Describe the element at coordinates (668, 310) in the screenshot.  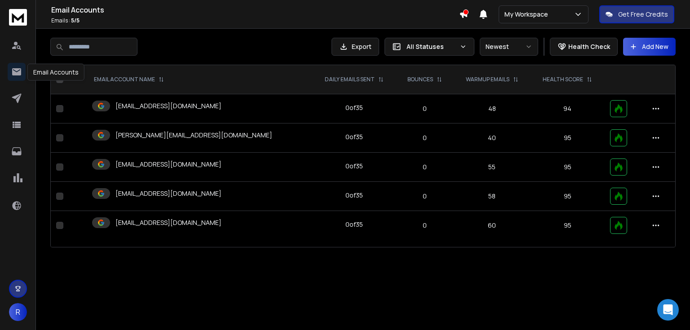
I see `div: Open Intercom Messenger` at that location.